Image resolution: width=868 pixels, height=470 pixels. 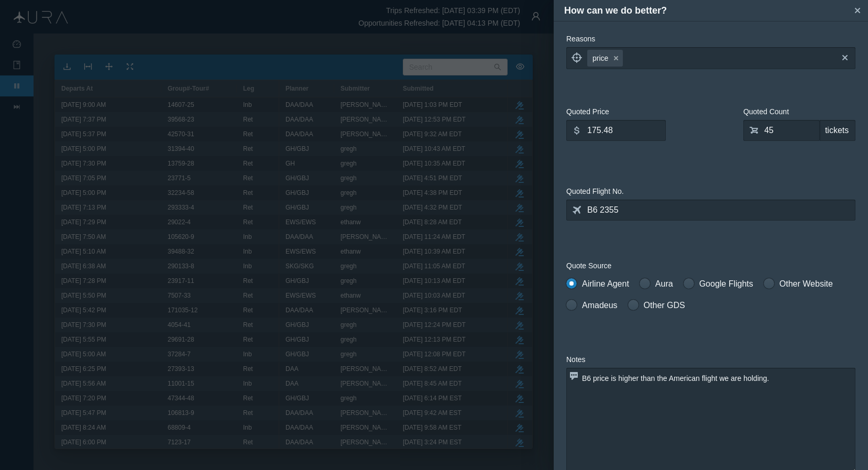 I want to click on label: Airline Agent, so click(x=598, y=284).